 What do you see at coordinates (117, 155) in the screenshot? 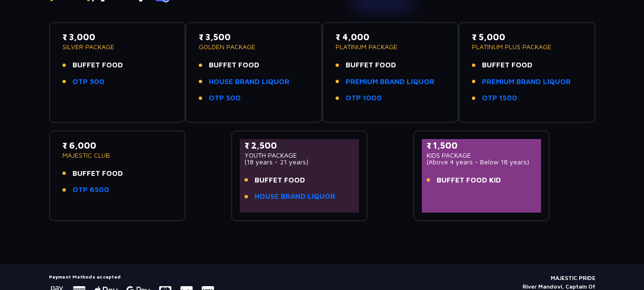
I see `p: MAJESTIC CLUB` at bounding box center [117, 155].